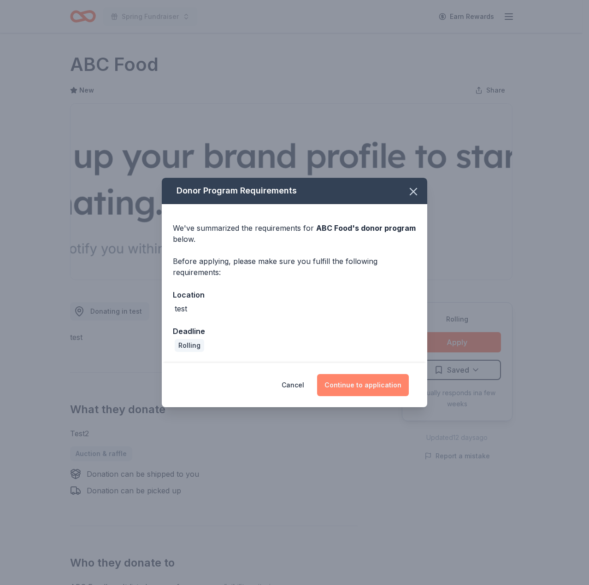 This screenshot has width=589, height=585. Describe the element at coordinates (294, 191) in the screenshot. I see `div: Donor Program Requirements` at that location.